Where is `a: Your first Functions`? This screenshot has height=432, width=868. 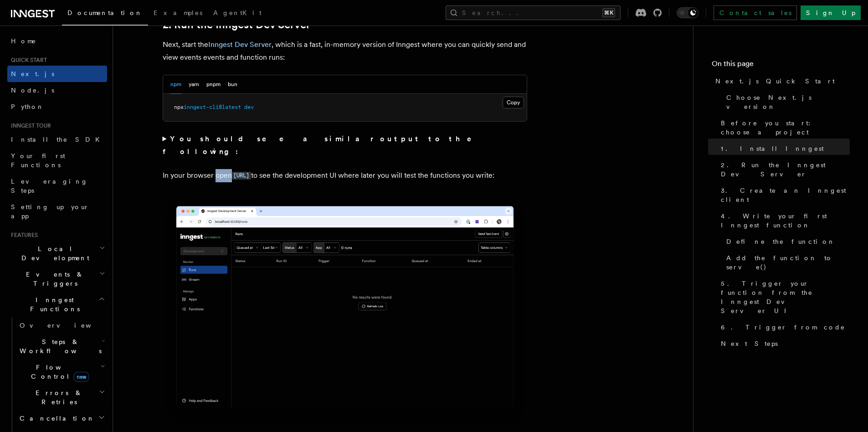 a: Your first Functions is located at coordinates (57, 161).